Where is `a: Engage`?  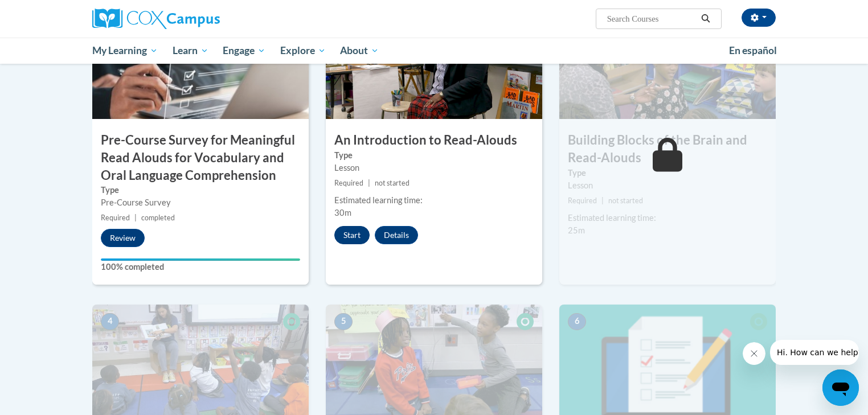
a: Engage is located at coordinates (244, 50).